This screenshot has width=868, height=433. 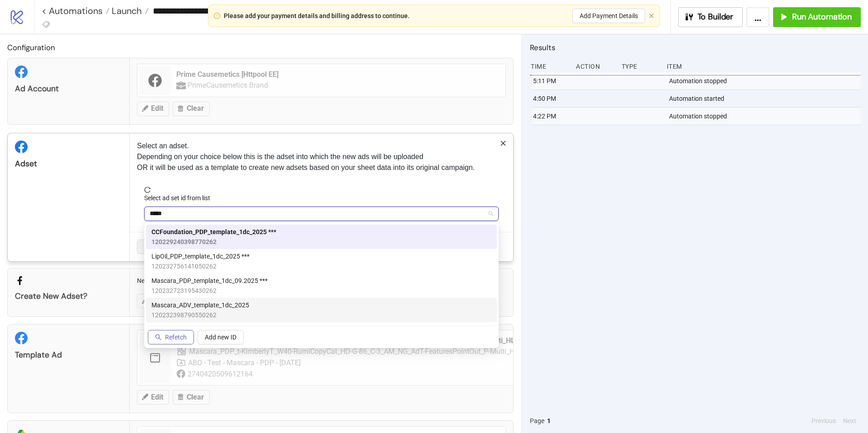 I want to click on div: 4:22 PM, so click(x=552, y=116).